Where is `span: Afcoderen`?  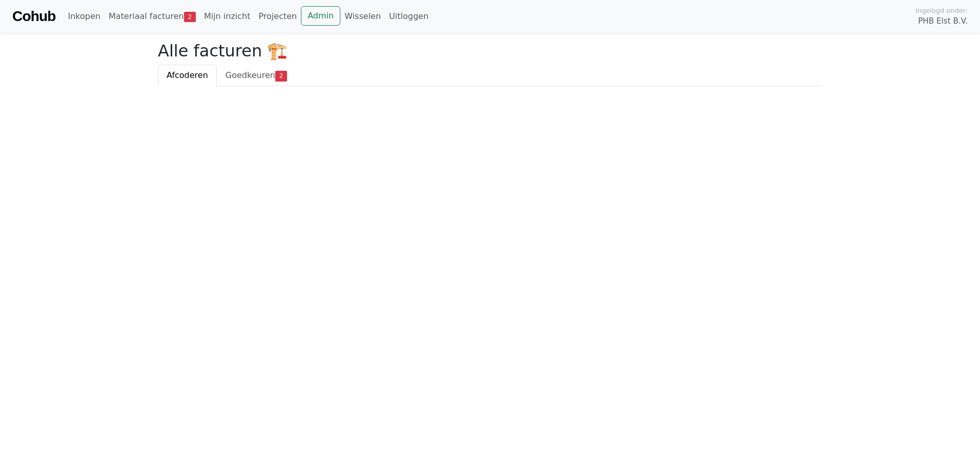
span: Afcoderen is located at coordinates (187, 75).